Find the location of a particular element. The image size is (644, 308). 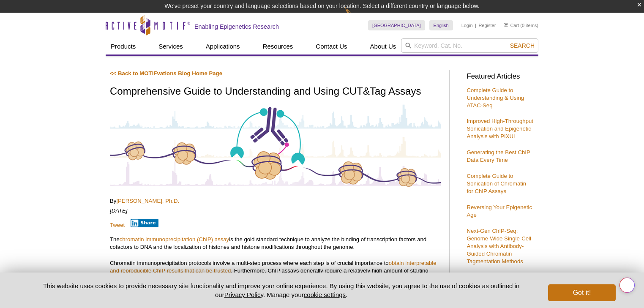

a: Complete Guide to Understanding & Using ATAC-Seq is located at coordinates (495, 97).